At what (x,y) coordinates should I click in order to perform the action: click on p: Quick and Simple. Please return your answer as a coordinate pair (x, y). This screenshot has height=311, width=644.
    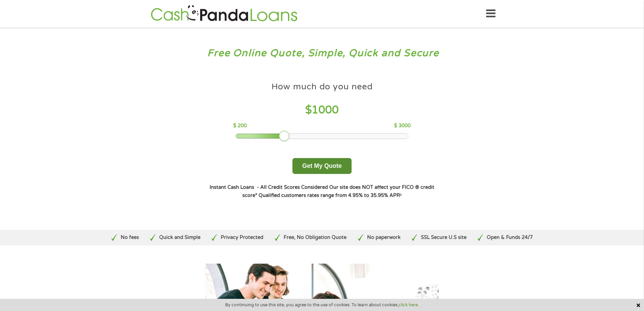
    Looking at the image, I should click on (180, 237).